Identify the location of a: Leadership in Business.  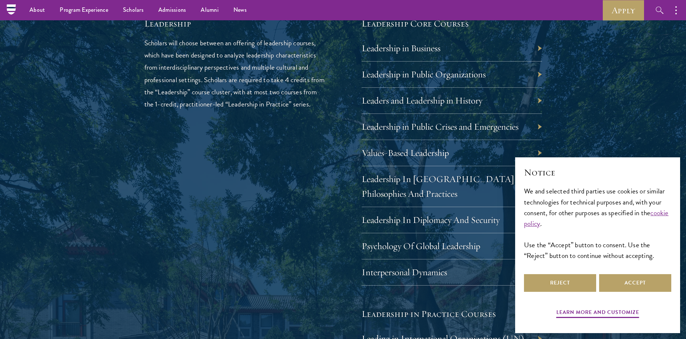
(401, 48).